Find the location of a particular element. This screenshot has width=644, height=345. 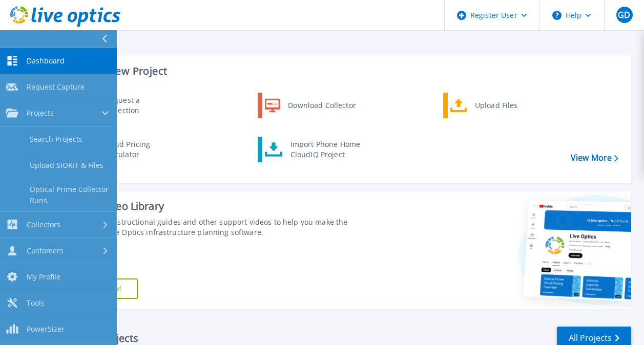

div: Cloud Pricing Calculator is located at coordinates (137, 149).